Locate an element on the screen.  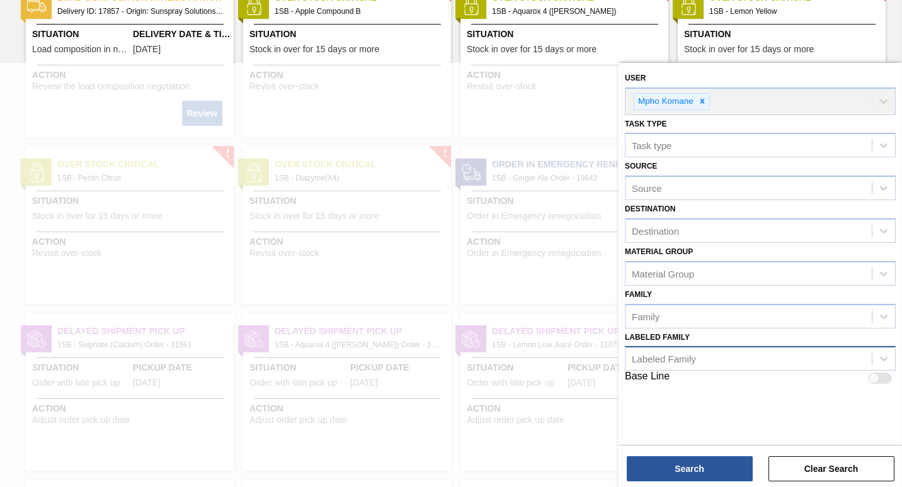
div: Destination is located at coordinates (655, 231).